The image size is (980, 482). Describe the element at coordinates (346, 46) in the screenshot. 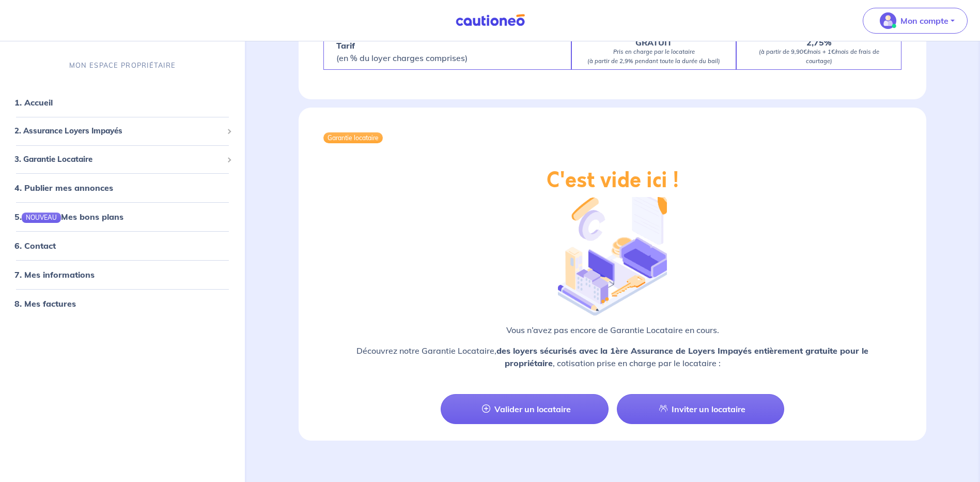

I see `strong: Tarif` at that location.